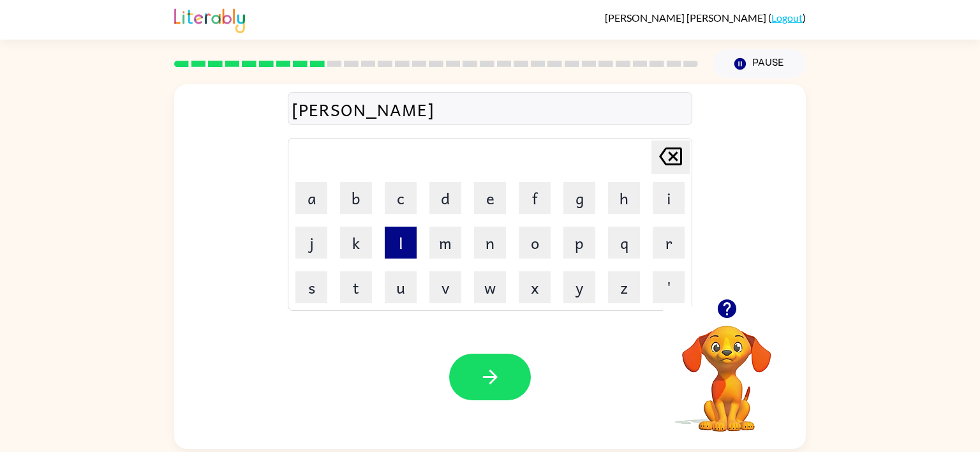 The height and width of the screenshot is (452, 980). Describe the element at coordinates (311, 287) in the screenshot. I see `button: s` at that location.